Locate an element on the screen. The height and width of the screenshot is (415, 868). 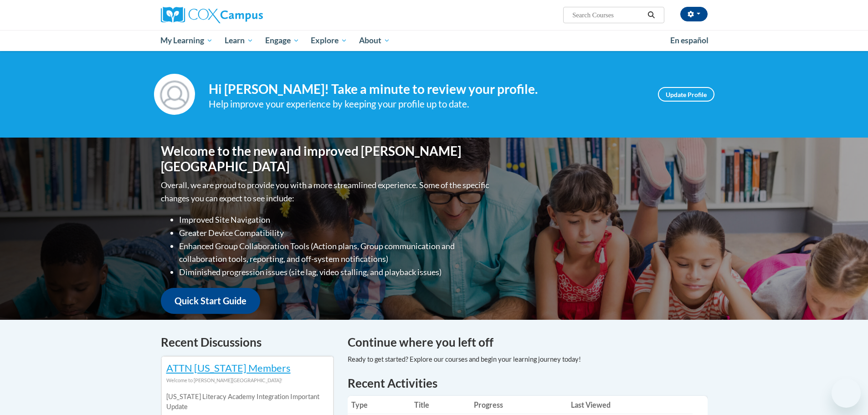
a: Quick Start Guide is located at coordinates (211, 301).